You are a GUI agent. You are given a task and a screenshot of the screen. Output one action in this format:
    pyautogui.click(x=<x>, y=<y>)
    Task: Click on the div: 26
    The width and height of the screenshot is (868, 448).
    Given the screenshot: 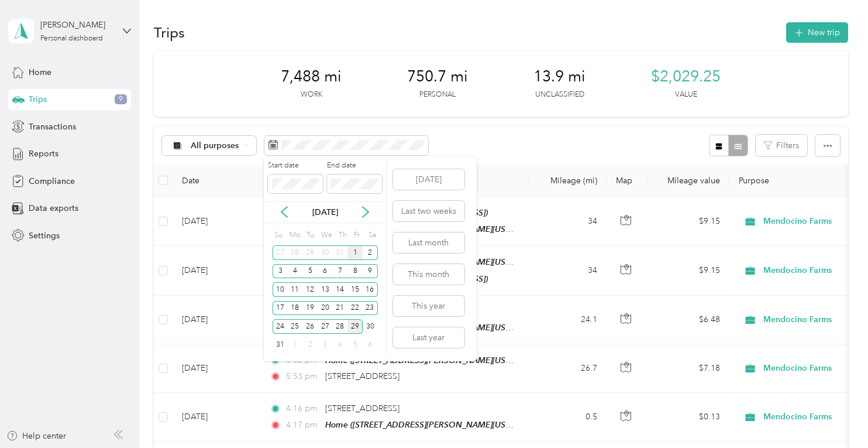 What is the action you would take?
    pyautogui.click(x=310, y=326)
    